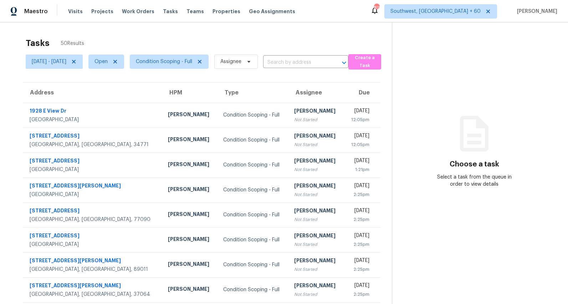  What do you see at coordinates (295, 62) in the screenshot?
I see `input: Search by address` at bounding box center [295, 62].